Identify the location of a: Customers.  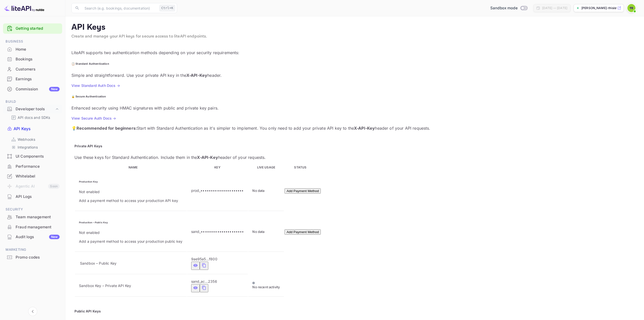
(33, 69).